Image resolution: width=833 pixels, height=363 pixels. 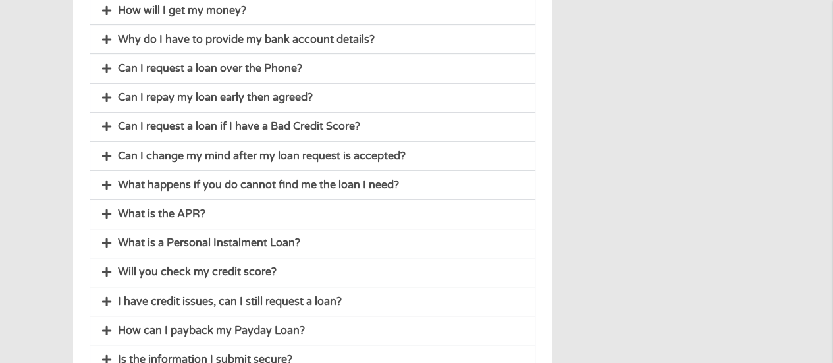 I want to click on a: How will I get my money?, so click(x=182, y=11).